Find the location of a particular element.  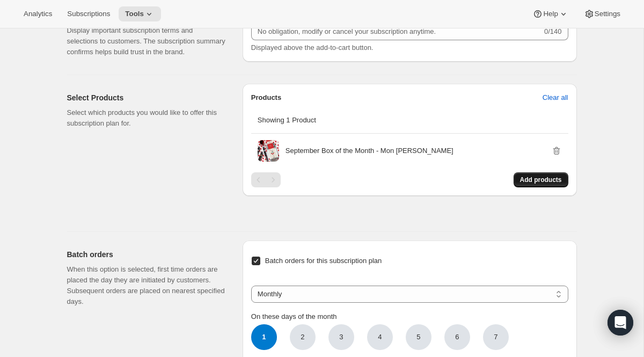

p: Products is located at coordinates (266, 98).